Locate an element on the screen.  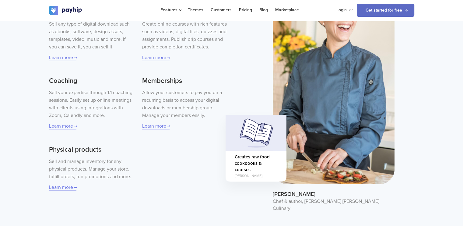
span: Features is located at coordinates (170, 10).